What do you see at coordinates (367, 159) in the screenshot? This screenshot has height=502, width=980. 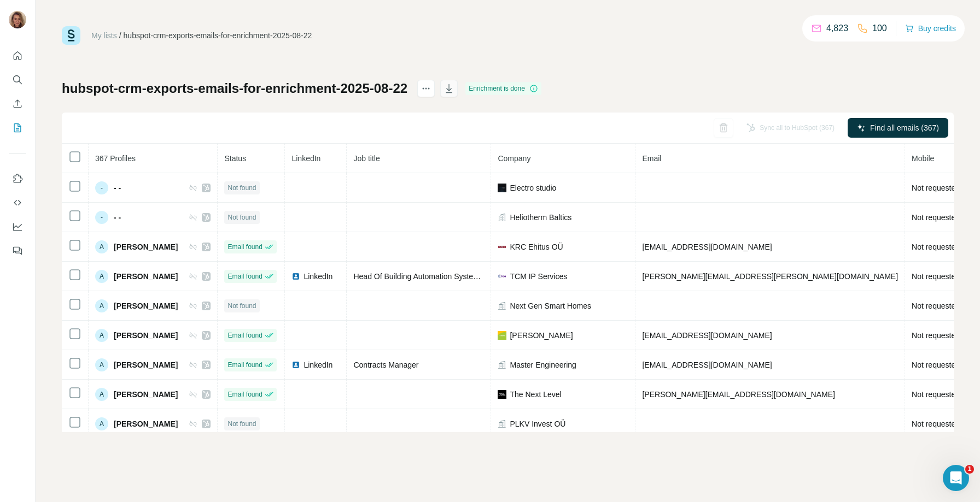 I see `span: Job title` at bounding box center [367, 159].